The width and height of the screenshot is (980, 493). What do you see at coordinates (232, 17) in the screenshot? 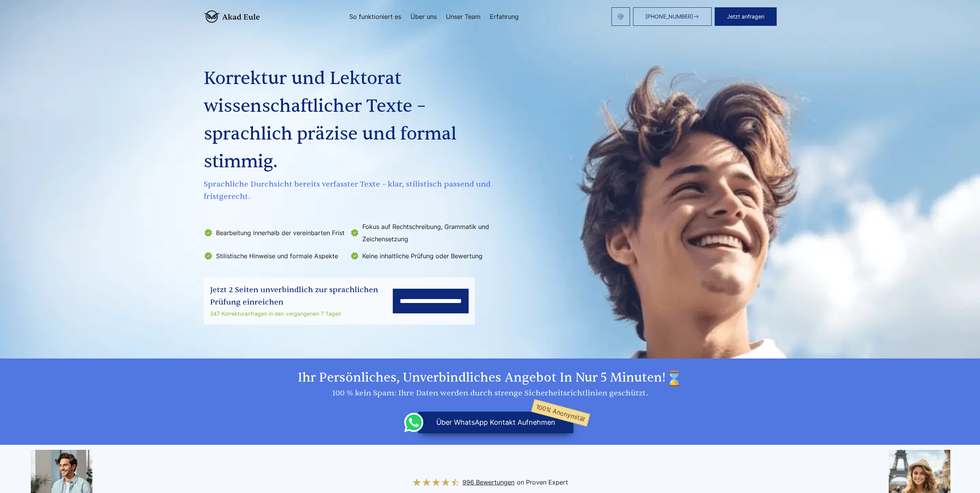
I see `img: logo` at bounding box center [232, 17].